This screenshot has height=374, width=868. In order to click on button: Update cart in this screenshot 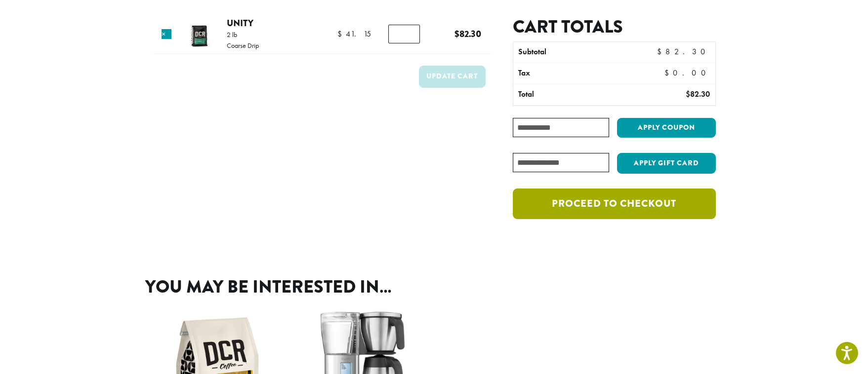, I will do `click(453, 76)`.